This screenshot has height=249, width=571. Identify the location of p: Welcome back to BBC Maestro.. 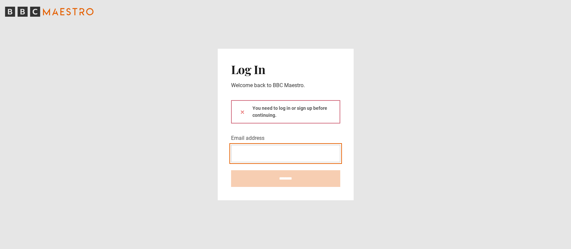
(286, 86).